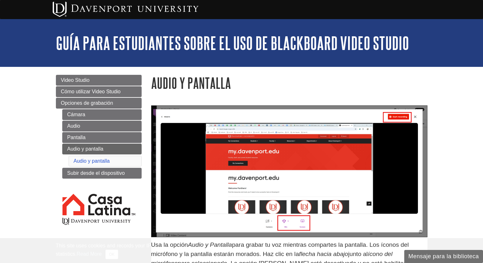  What do you see at coordinates (233, 43) in the screenshot?
I see `a: Guía para estudiantes sobre el uso de Blackboard Video Studio` at bounding box center [233, 43].